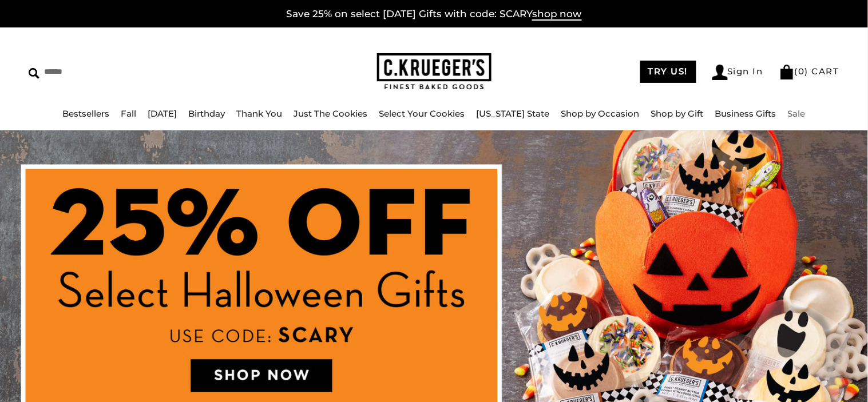 The width and height of the screenshot is (868, 402). Describe the element at coordinates (87, 113) in the screenshot. I see `a: Bestsellers` at that location.